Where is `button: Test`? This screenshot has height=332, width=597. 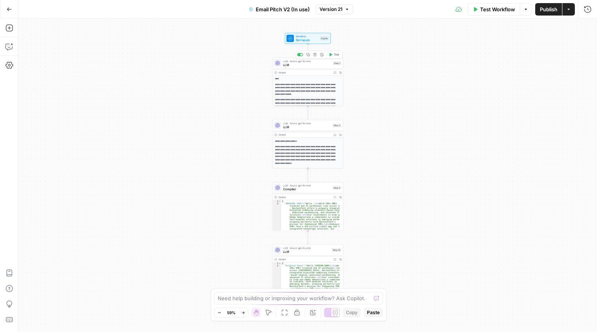
button: Test is located at coordinates (334, 54).